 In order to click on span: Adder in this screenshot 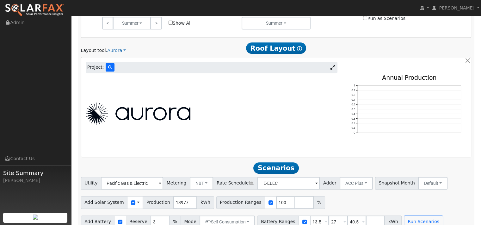, I will do `click(330, 183)`.